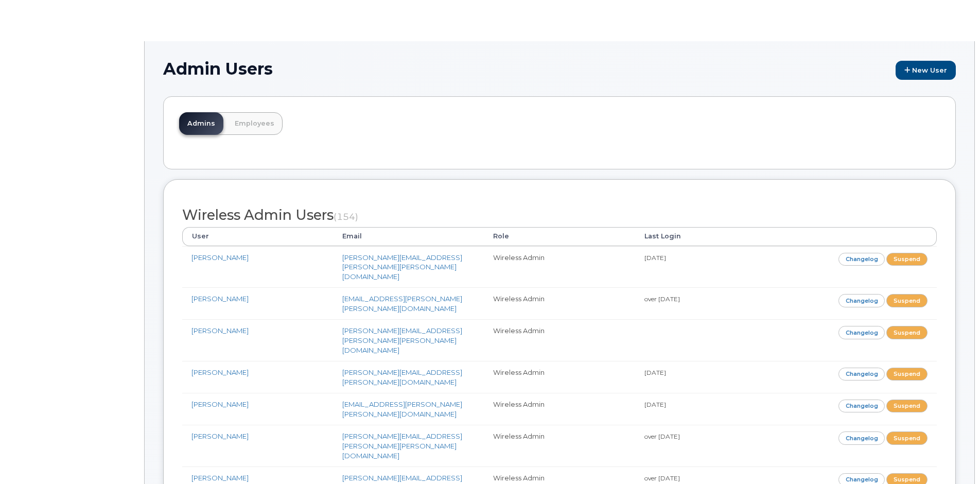 The width and height of the screenshot is (980, 484). What do you see at coordinates (257, 237) in the screenshot?
I see `th: User` at bounding box center [257, 237].